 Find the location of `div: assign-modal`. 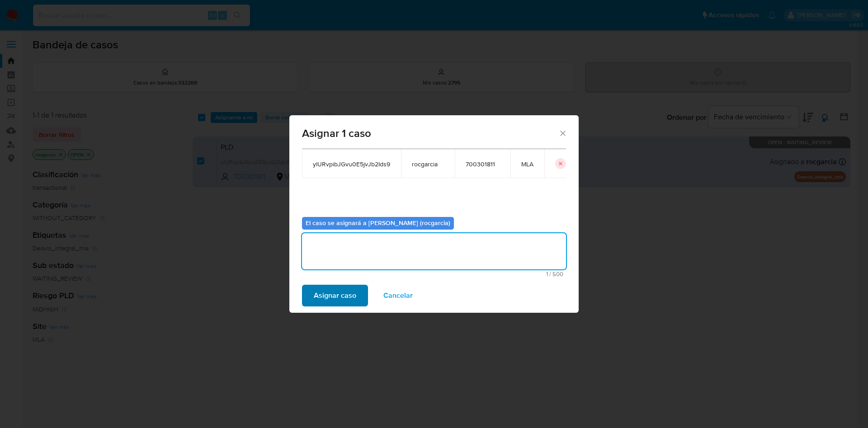

div: assign-modal is located at coordinates (434, 214).